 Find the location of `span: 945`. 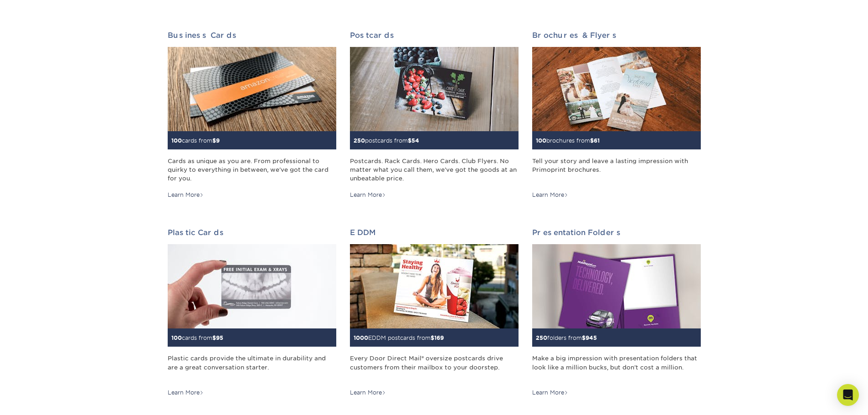

span: 945 is located at coordinates (591, 338).